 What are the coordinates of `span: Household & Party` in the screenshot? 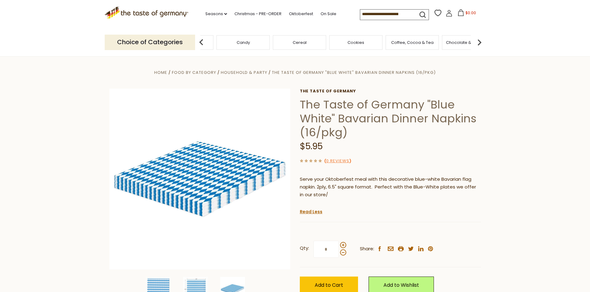 It's located at (244, 72).